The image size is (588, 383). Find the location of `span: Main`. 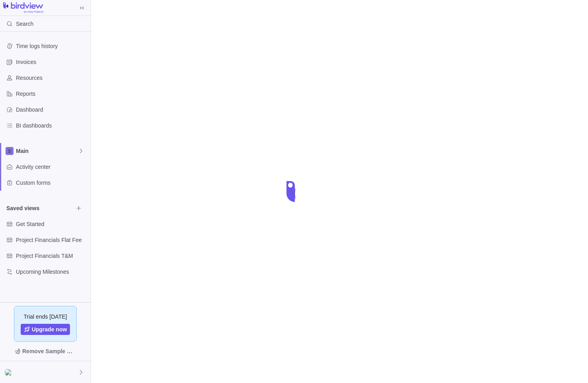

span: Main is located at coordinates (47, 151).